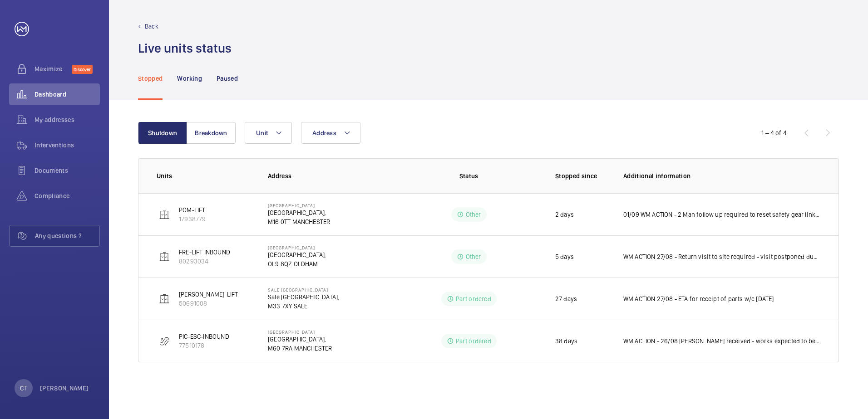  Describe the element at coordinates (566, 299) in the screenshot. I see `p: 27 days` at that location.